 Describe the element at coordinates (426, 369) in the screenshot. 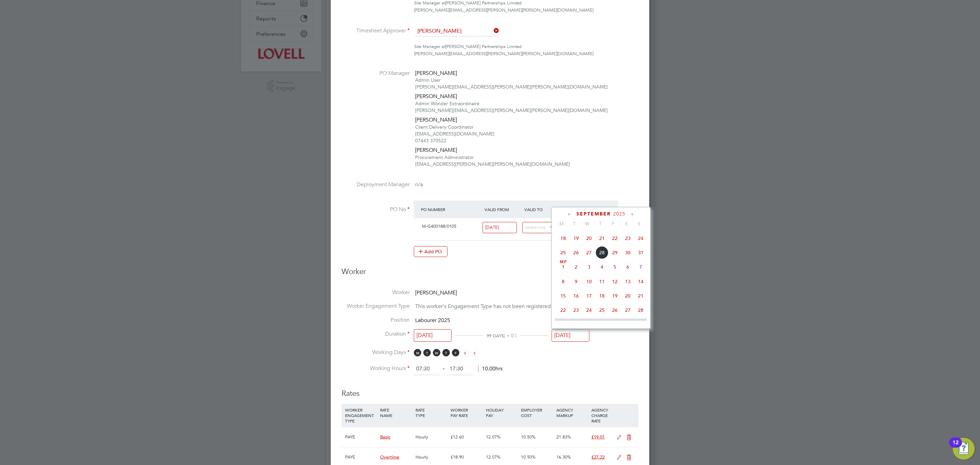

I see `input: 08:00` at that location.